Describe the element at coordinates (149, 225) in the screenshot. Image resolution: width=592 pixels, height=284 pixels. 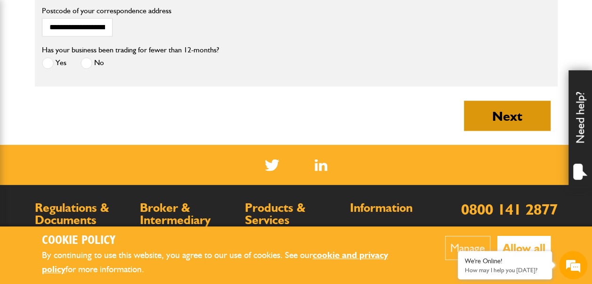
I see `em: Start Chat` at that location.